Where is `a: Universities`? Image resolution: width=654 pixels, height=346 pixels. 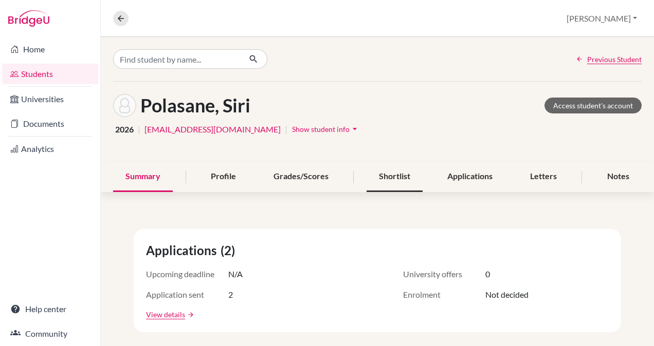 a: Universities is located at coordinates (50, 99).